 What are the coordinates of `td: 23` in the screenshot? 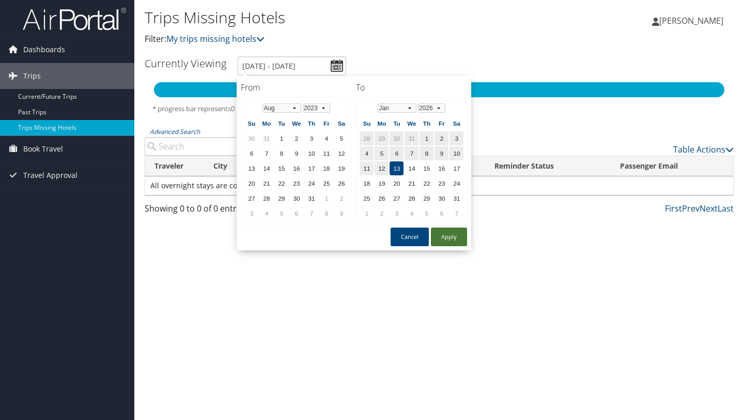 It's located at (296, 183).